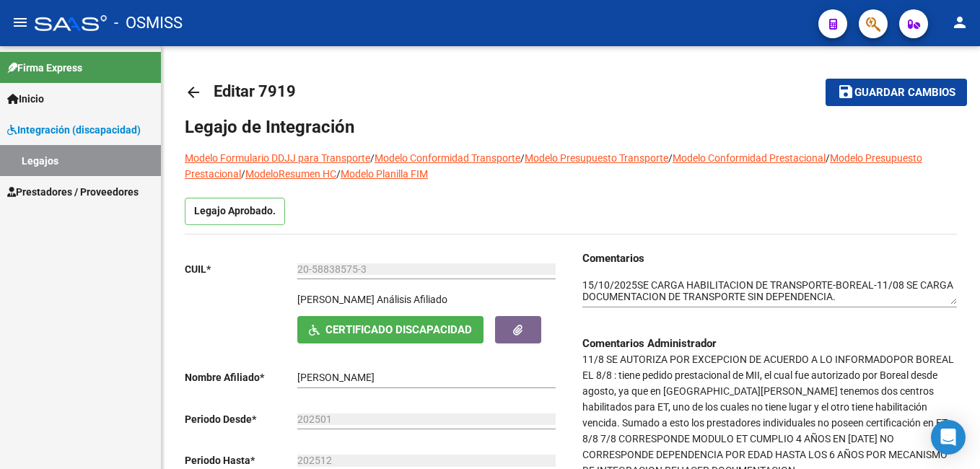  Describe the element at coordinates (845, 92) in the screenshot. I see `mat-icon: save` at that location.